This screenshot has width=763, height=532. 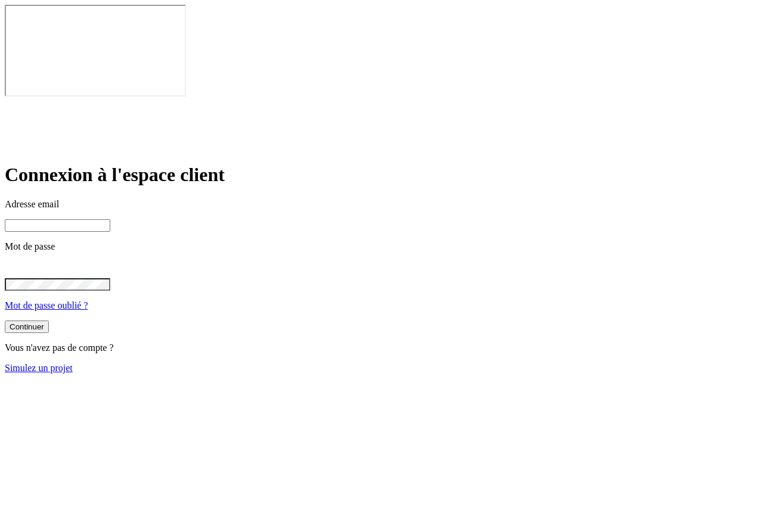 What do you see at coordinates (39, 368) in the screenshot?
I see `a: Simulez un projet` at bounding box center [39, 368].